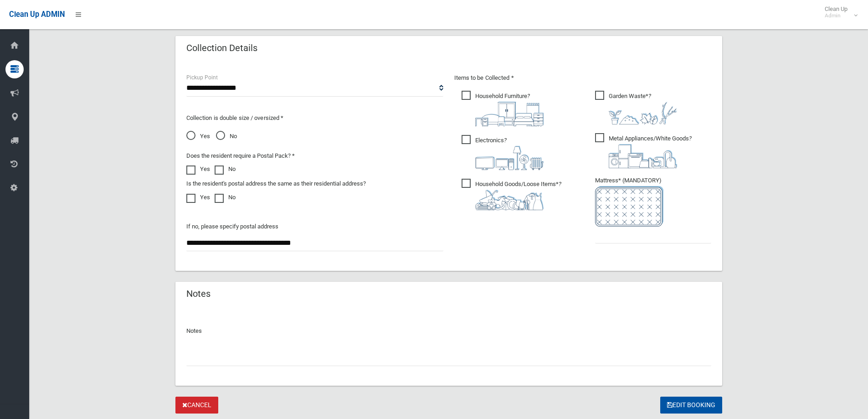 The height and width of the screenshot is (419, 868). What do you see at coordinates (503, 109) in the screenshot?
I see `span: Household Furniture` at bounding box center [503, 109].